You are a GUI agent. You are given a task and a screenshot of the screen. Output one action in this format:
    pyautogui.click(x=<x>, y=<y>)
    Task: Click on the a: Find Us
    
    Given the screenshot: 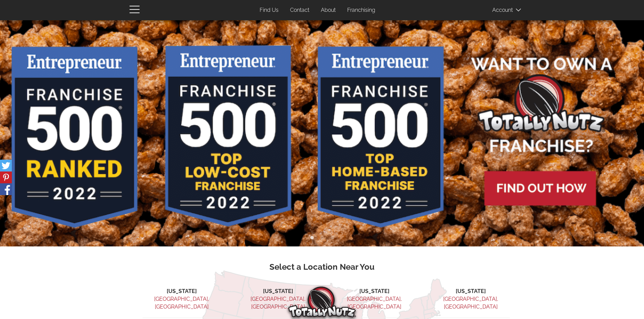 What is the action you would take?
    pyautogui.click(x=269, y=10)
    